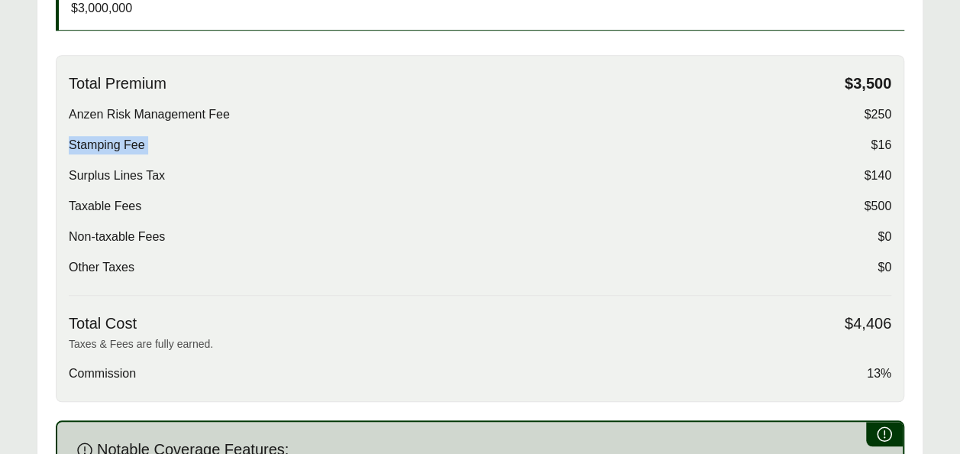  Describe the element at coordinates (877, 115) in the screenshot. I see `span: $250` at that location.